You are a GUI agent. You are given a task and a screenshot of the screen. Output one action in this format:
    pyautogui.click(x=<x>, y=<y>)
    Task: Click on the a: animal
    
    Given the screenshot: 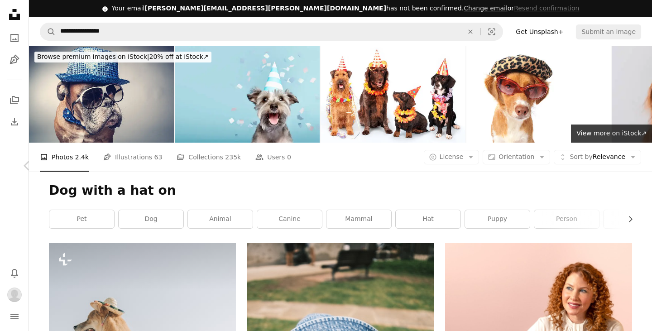 What is the action you would take?
    pyautogui.click(x=220, y=219)
    